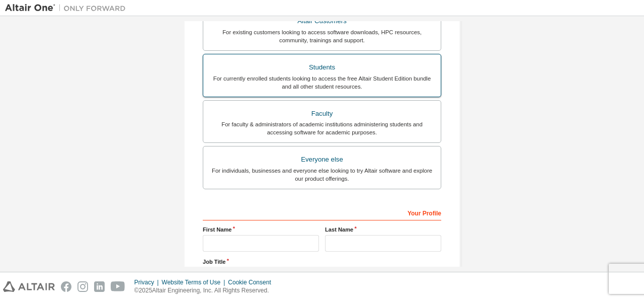  What do you see at coordinates (195, 282) in the screenshot?
I see `div: Website Terms of Use` at bounding box center [195, 282].